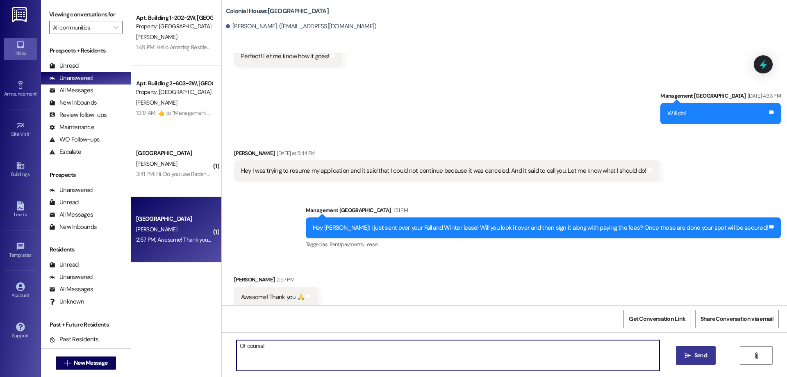  Describe the element at coordinates (86, 324) in the screenshot. I see `div: Past + Future Residents` at that location.